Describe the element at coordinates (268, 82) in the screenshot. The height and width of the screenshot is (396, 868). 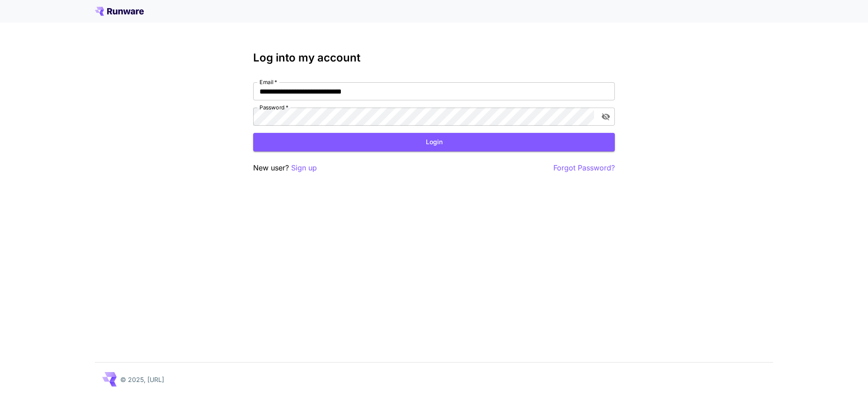
I see `label: Email` at that location.